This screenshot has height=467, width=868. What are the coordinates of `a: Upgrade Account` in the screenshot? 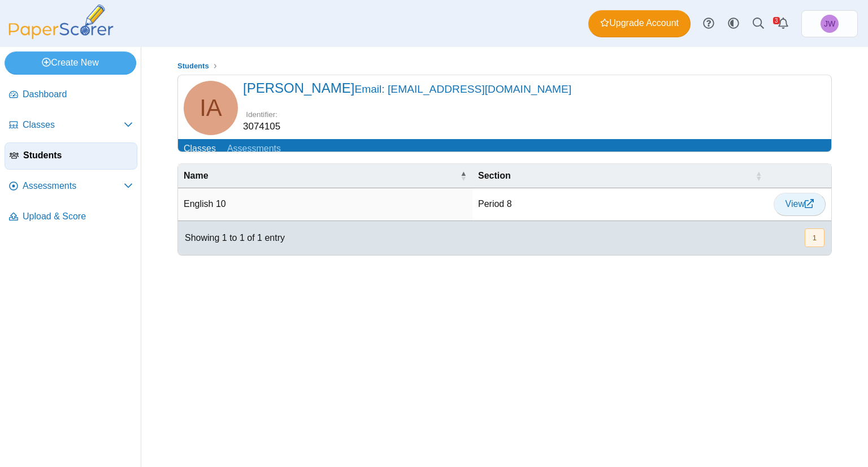 It's located at (639, 24).